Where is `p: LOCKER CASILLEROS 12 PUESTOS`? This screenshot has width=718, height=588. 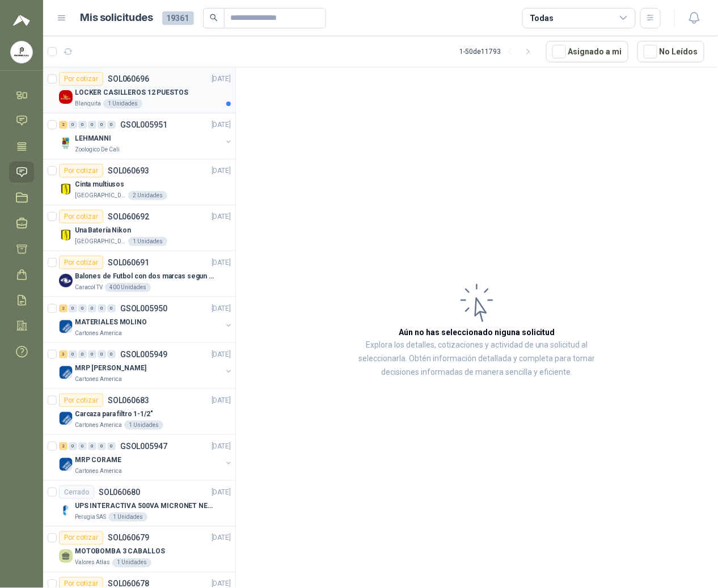
p: LOCKER CASILLEROS 12 PUESTOS is located at coordinates (131, 92).